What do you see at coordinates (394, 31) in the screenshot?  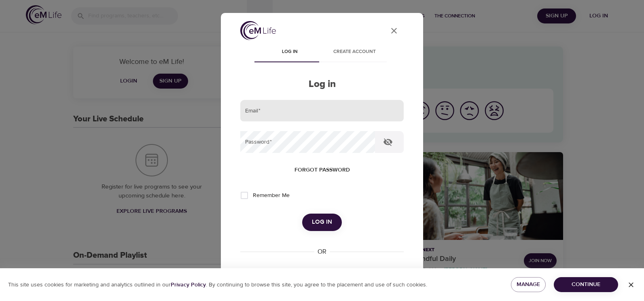 I see `button: close` at bounding box center [394, 31].